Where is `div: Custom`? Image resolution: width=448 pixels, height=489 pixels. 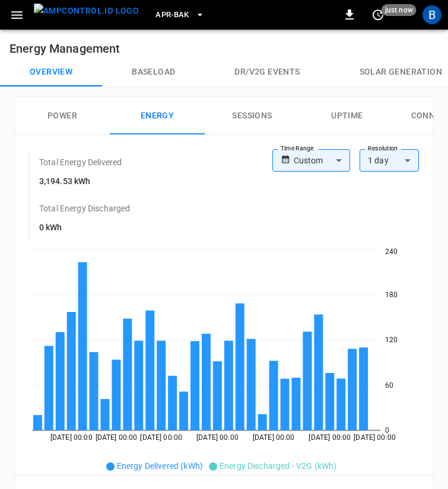 div: Custom is located at coordinates (321, 161).